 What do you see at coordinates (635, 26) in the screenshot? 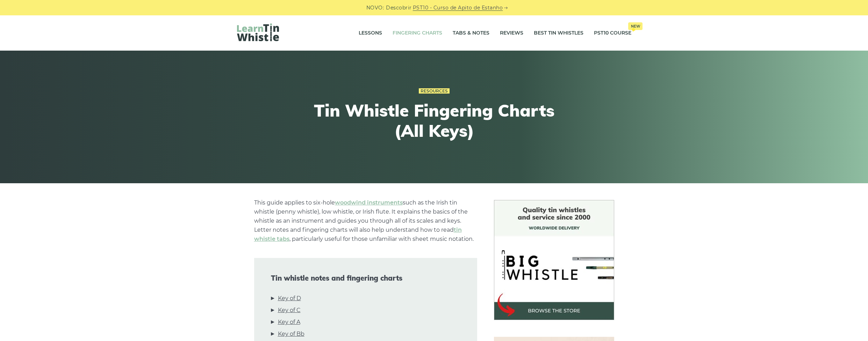
I see `span: New` at bounding box center [635, 26].